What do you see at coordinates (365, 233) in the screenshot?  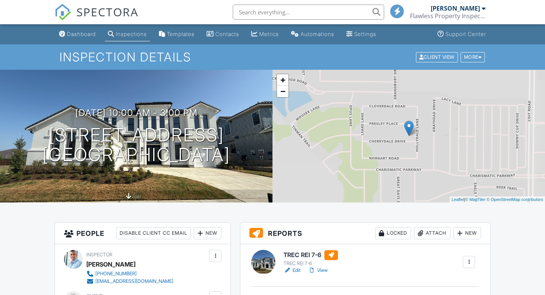 I see `h3: Reports` at bounding box center [365, 233].